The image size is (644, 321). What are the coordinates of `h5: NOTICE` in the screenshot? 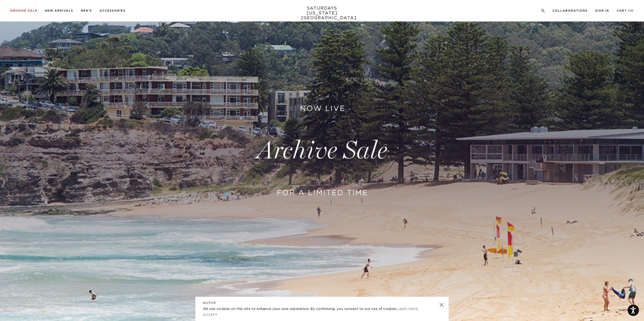 It's located at (322, 303).